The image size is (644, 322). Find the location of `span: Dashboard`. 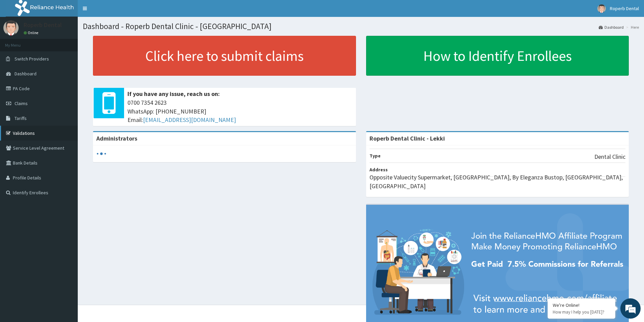

span: Dashboard is located at coordinates (25, 74).